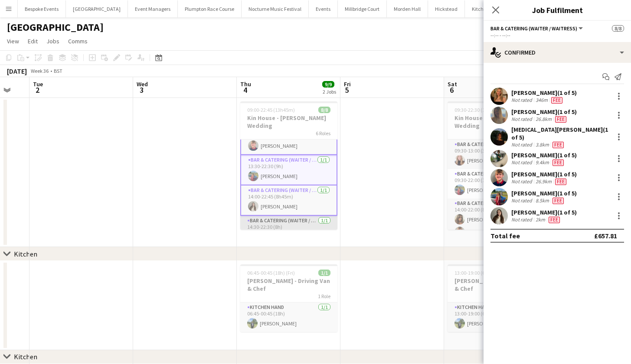 The image size is (631, 364). Describe the element at coordinates (323, 9) in the screenshot. I see `button: Events` at that location.